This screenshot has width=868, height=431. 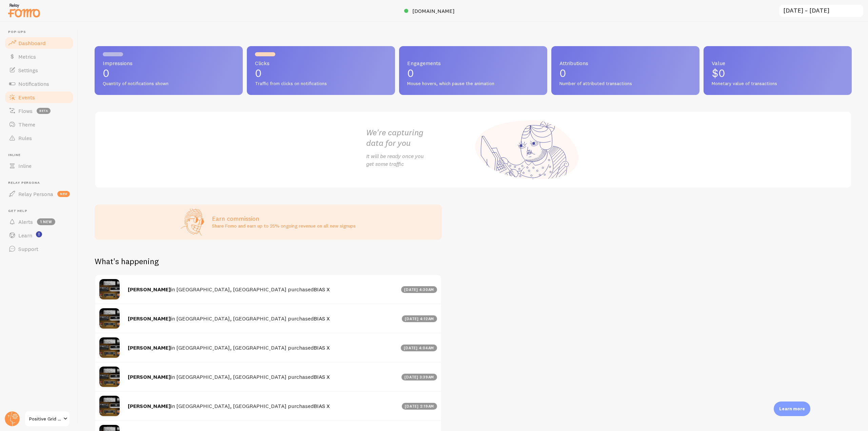 What do you see at coordinates (39, 138) in the screenshot?
I see `a: Rules` at bounding box center [39, 138].